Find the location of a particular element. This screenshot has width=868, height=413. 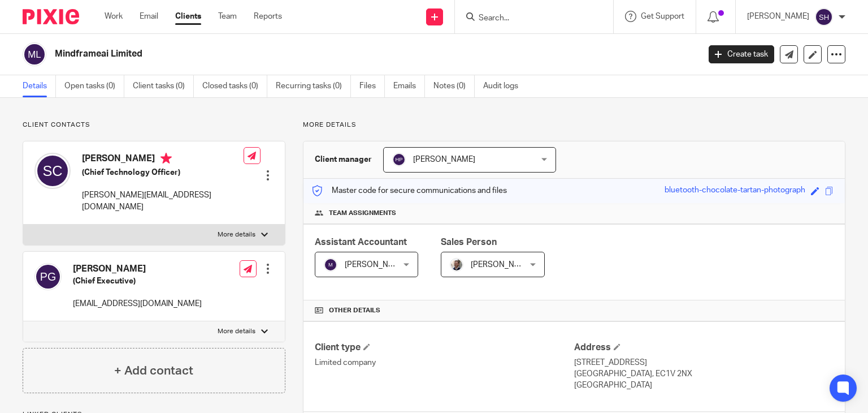

span: Assistant Accountant is located at coordinates (360, 242).